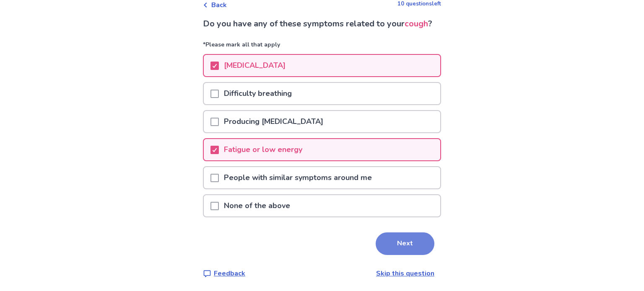 This screenshot has width=644, height=291. What do you see at coordinates (322, 24) in the screenshot?
I see `p: Do you have any of these symptoms related to your ?` at bounding box center [322, 24].